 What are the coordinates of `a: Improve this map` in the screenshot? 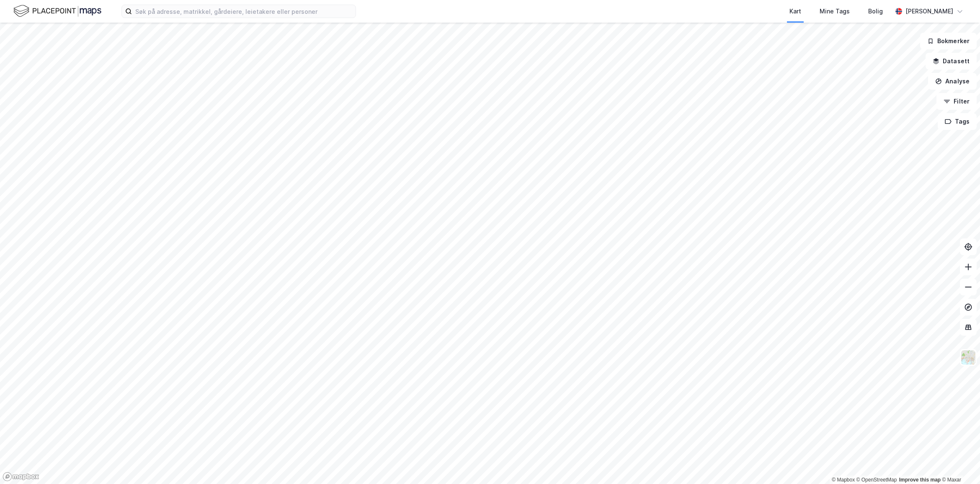 It's located at (920, 480).